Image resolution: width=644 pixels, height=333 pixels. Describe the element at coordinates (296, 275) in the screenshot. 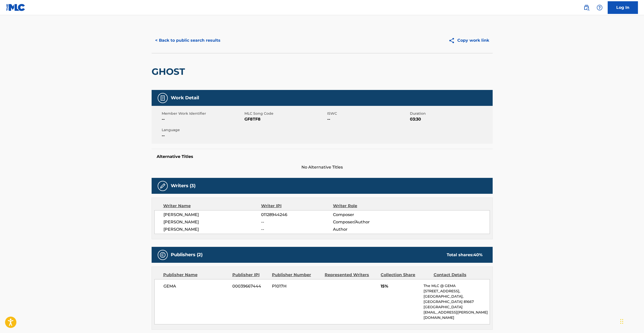

I see `div: Publisher Number` at that location.